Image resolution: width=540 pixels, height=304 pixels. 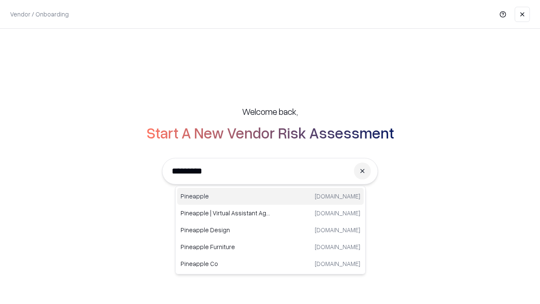 What do you see at coordinates (271, 230) in the screenshot?
I see `div: Suggestions` at bounding box center [271, 230].